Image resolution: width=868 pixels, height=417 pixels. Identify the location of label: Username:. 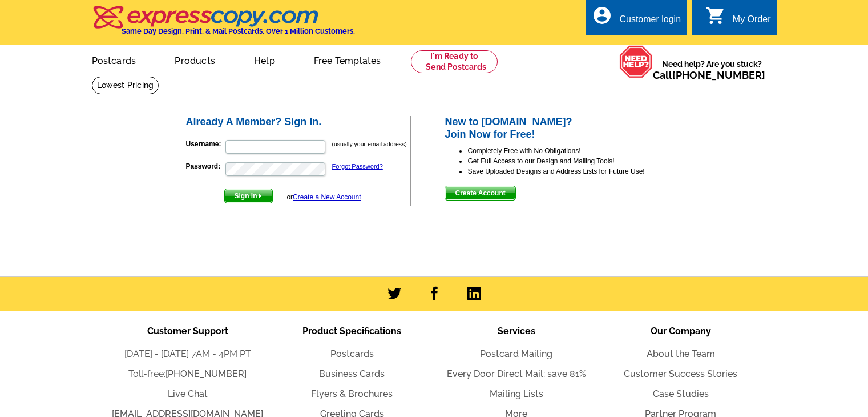
(204, 144).